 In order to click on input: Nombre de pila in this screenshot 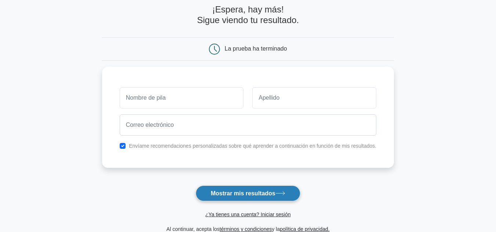, I will do `click(182, 98)`.